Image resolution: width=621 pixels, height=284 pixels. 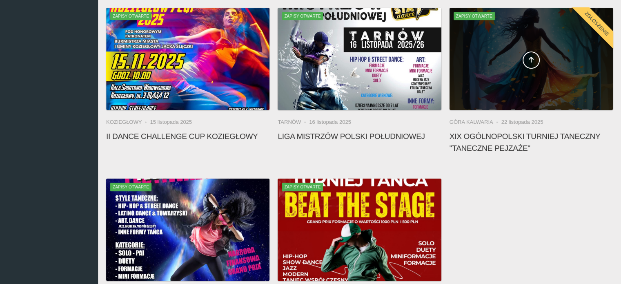 I want to click on h4: II Dance Challenge Cup KOZIEGŁOWY, so click(x=188, y=136).